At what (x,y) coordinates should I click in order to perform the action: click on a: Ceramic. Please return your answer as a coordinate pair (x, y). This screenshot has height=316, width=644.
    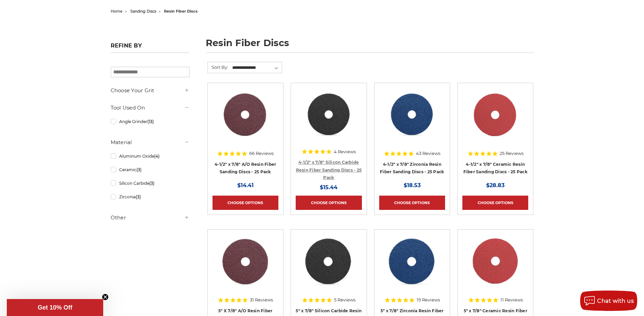
    Looking at the image, I should click on (150, 170).